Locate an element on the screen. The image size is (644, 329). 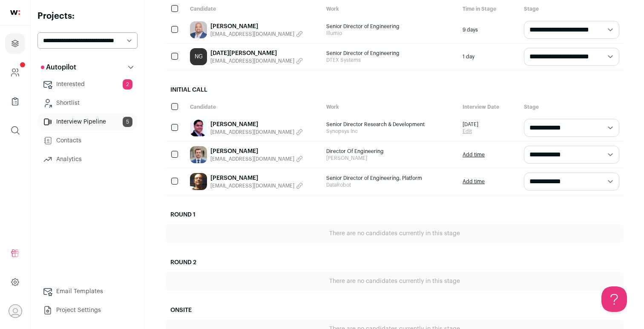
a: Projects is located at coordinates (15, 43).